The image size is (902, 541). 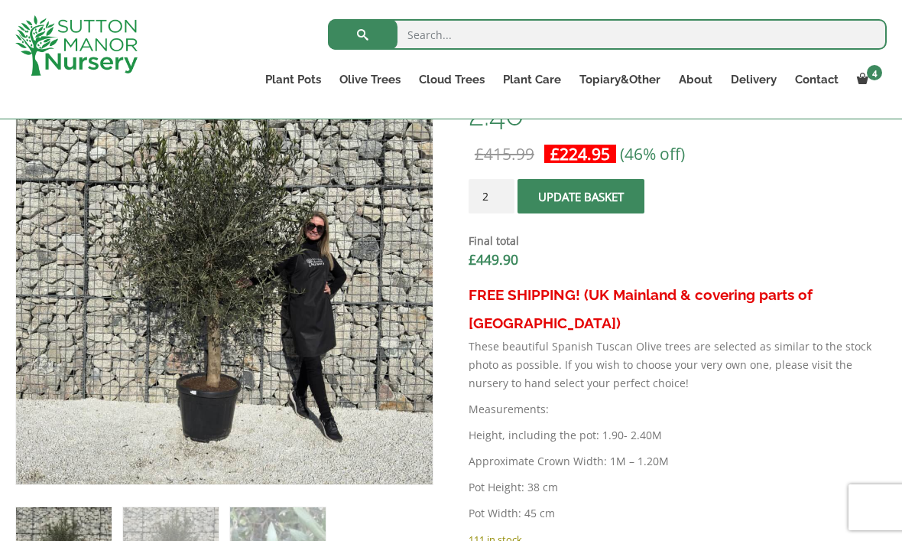 I want to click on img: logo, so click(x=76, y=45).